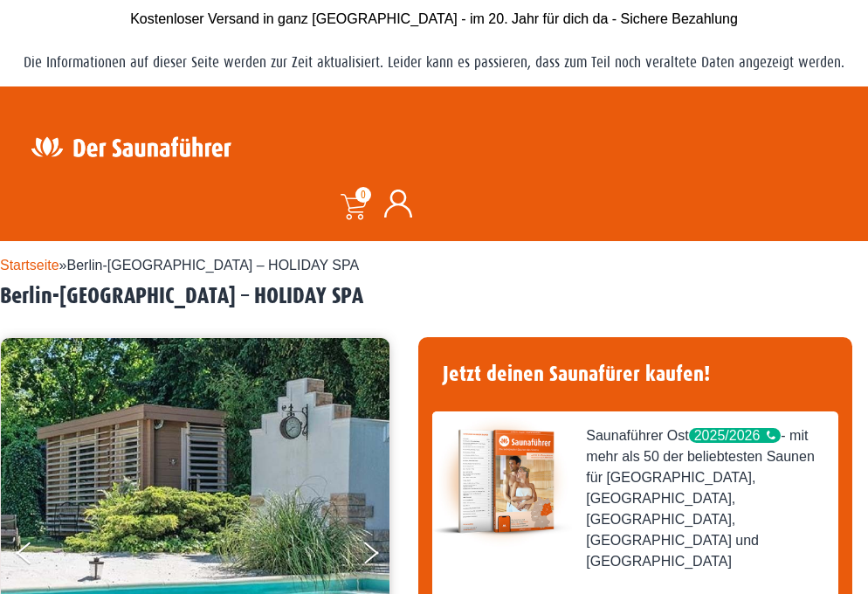 The image size is (868, 594). Describe the element at coordinates (736, 435) in the screenshot. I see `div: 2025/2026` at that location.